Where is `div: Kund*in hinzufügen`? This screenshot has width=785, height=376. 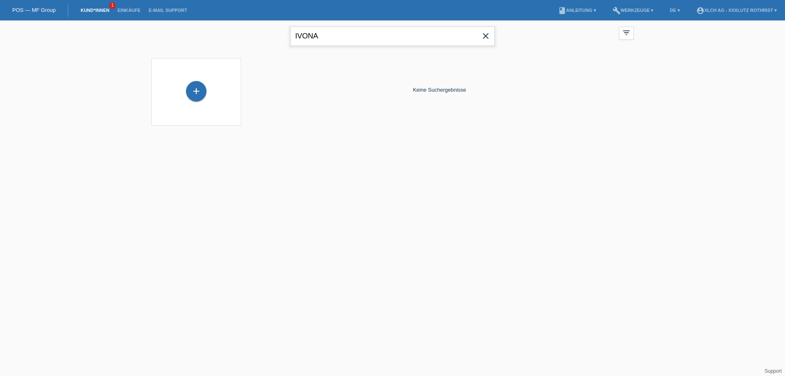
div: Kund*in hinzufügen is located at coordinates (196, 91).